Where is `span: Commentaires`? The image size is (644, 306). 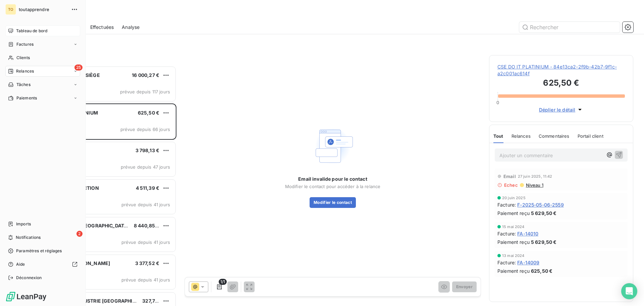
span: Commentaires is located at coordinates (554, 136).